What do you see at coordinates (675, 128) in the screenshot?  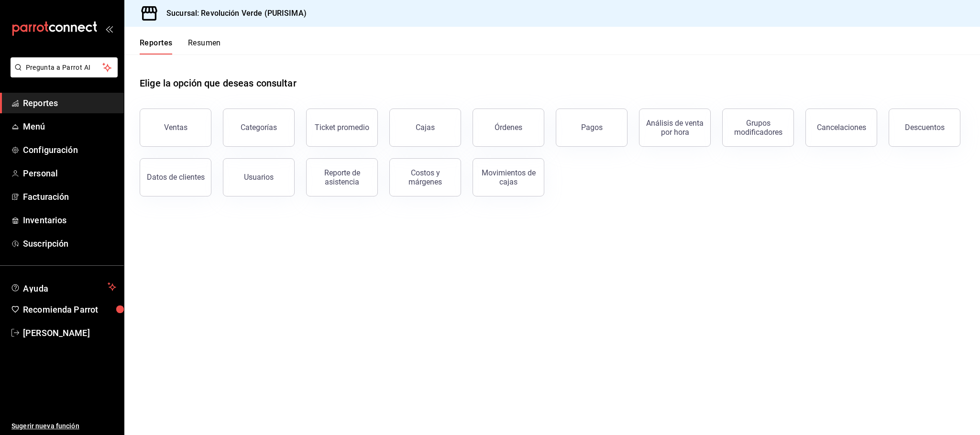 I see `button: Análisis de venta por hora` at bounding box center [675, 128].